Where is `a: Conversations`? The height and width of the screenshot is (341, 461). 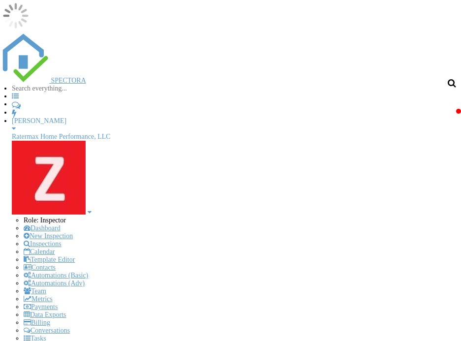 a: Conversations is located at coordinates (47, 330).